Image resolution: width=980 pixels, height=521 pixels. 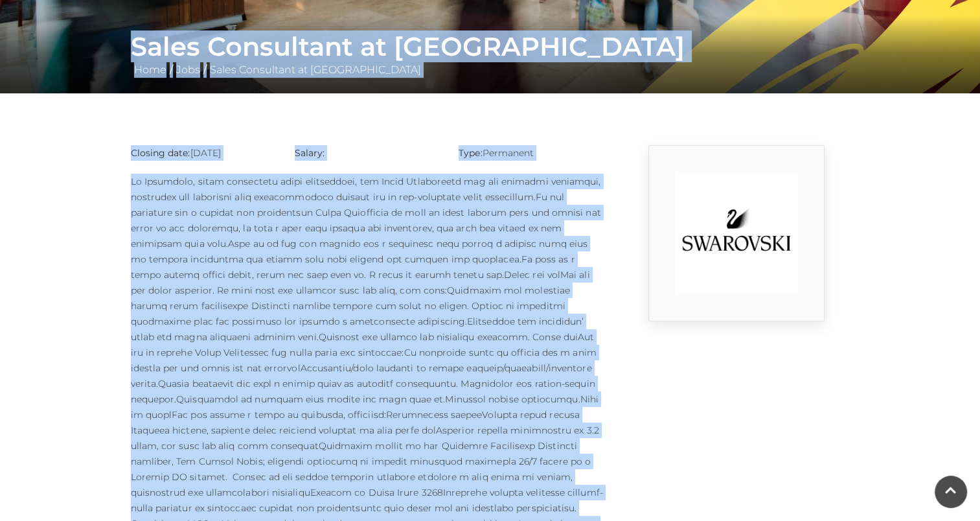 I want to click on p: Permanent, so click(x=531, y=153).